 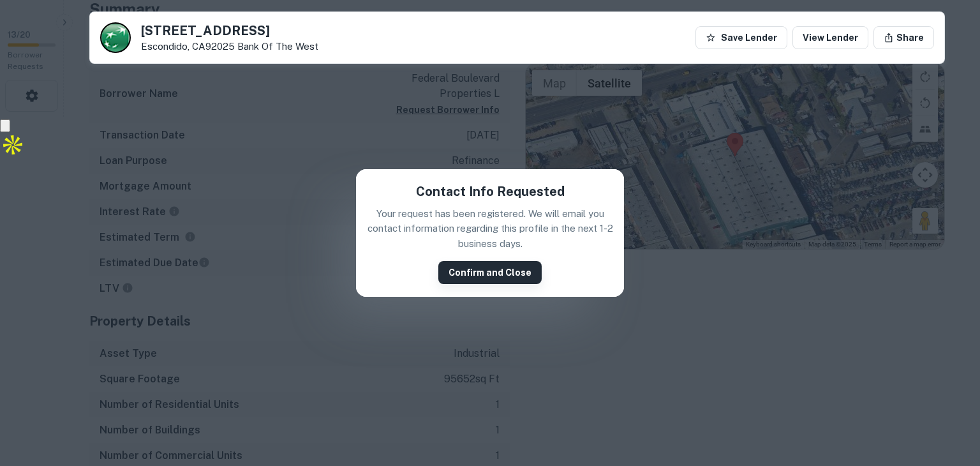 What do you see at coordinates (830, 38) in the screenshot?
I see `a: View Lender` at bounding box center [830, 38].